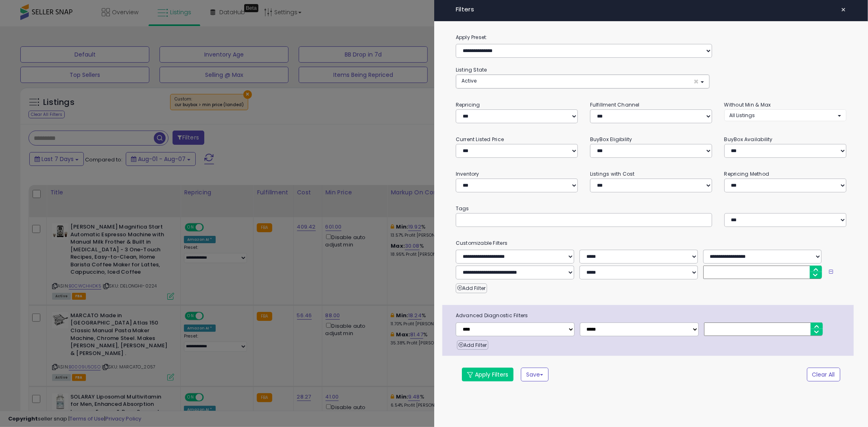  I want to click on button: Save, so click(534, 375).